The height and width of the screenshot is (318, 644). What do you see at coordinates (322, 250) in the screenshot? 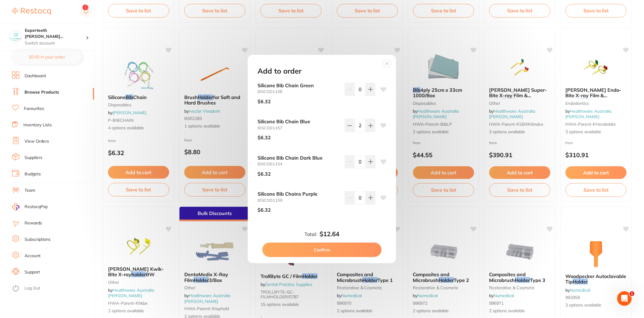
I see `button: Confirm` at bounding box center [322, 250].